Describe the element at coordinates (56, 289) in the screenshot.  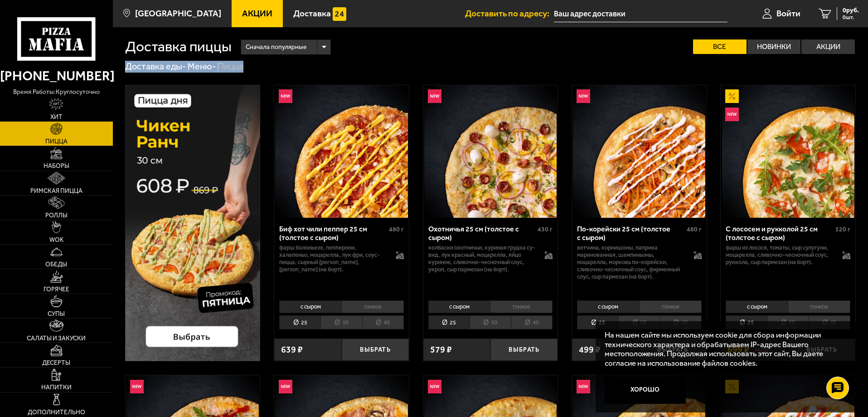
I see `span: Горячее` at that location.